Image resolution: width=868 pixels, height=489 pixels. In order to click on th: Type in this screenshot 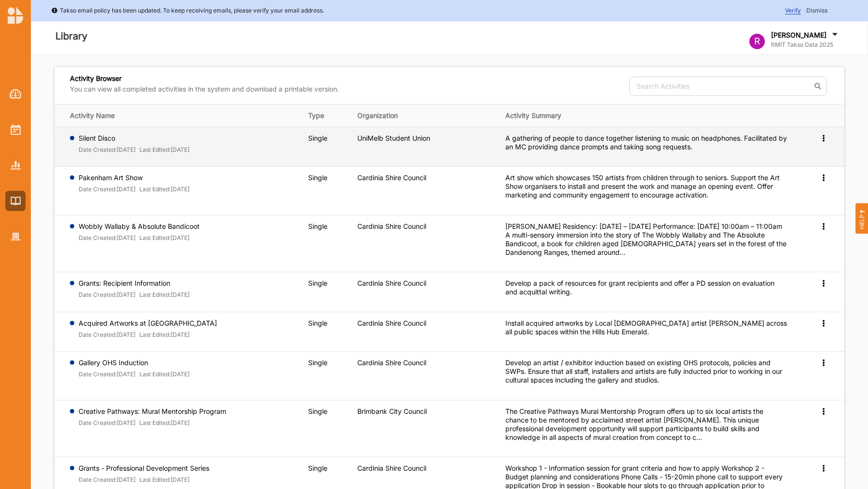, I will do `click(326, 115)`.